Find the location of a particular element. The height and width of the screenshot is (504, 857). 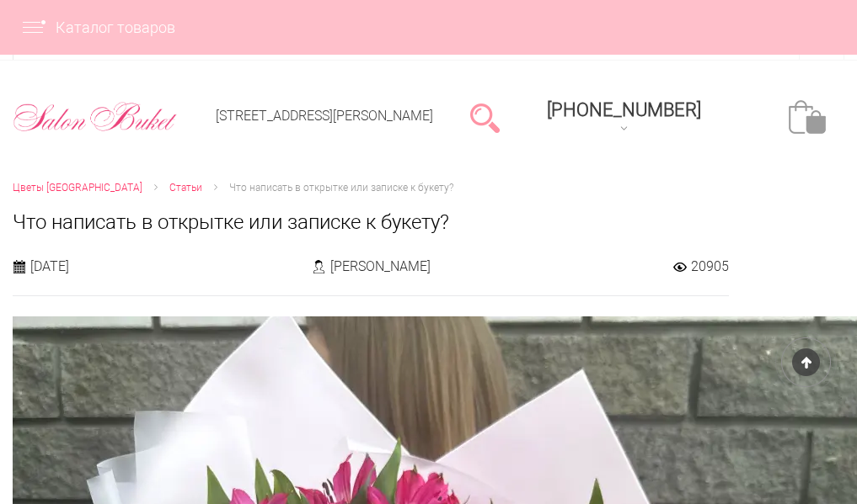

span: Статьи is located at coordinates (186, 188).